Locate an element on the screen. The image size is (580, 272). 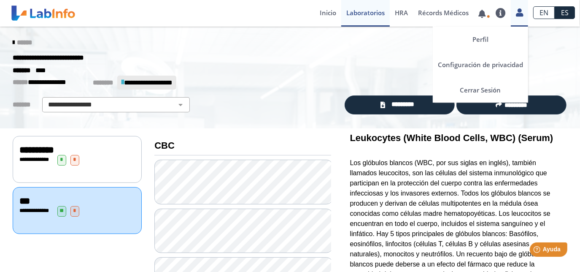
span: Ayuda is located at coordinates (47, 10).